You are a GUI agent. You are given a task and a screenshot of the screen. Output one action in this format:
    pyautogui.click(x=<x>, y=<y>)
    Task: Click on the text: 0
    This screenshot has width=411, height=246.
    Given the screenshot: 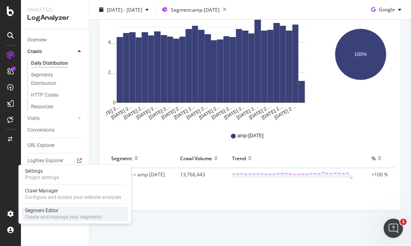 What is the action you would take?
    pyautogui.click(x=114, y=103)
    